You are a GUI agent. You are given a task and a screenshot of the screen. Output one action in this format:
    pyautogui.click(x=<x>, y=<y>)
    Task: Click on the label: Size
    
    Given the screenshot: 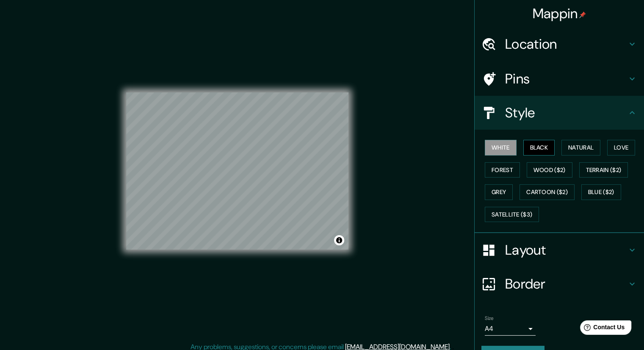 What is the action you would take?
    pyautogui.click(x=489, y=318)
    